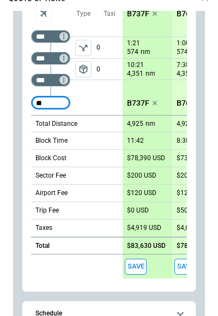 The width and height of the screenshot is (218, 316). I want to click on h6: Total, so click(43, 246).